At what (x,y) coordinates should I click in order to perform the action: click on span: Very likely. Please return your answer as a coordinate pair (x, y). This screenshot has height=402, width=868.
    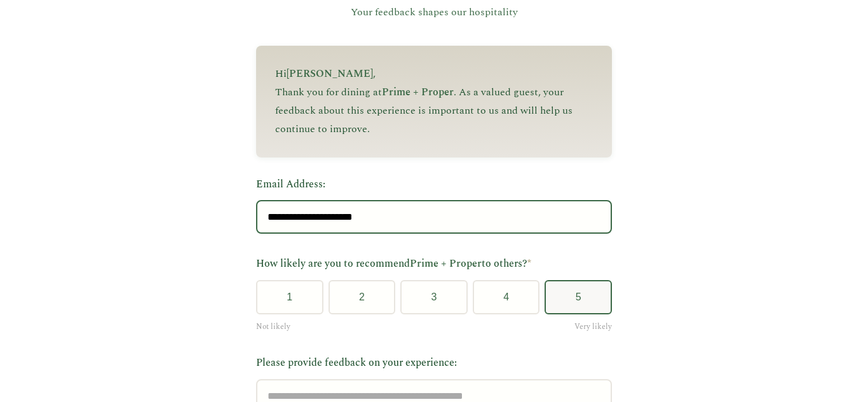
    Looking at the image, I should click on (593, 326).